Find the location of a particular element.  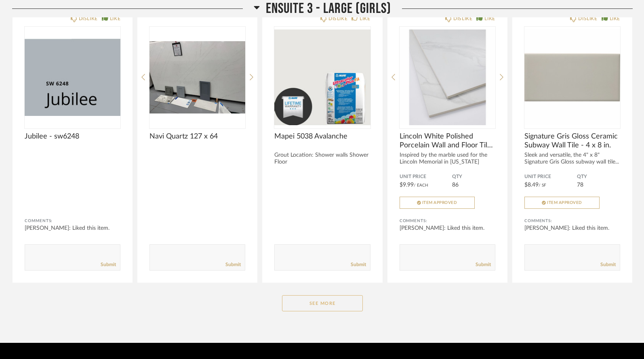

span: Lincoln White Polished Porcelain Wall and Floor Tile - 12 x 24 in. is located at coordinates (447, 141).